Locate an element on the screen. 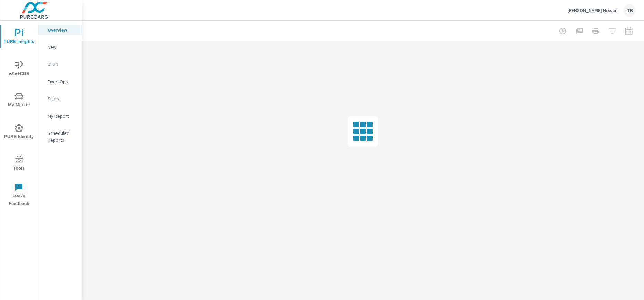  p: My Report is located at coordinates (62, 116).